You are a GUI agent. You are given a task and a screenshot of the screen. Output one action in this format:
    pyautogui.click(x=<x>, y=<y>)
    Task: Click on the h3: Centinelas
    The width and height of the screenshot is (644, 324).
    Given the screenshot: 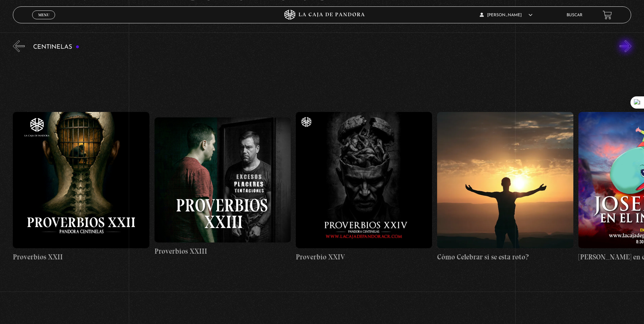 What is the action you would take?
    pyautogui.click(x=56, y=47)
    